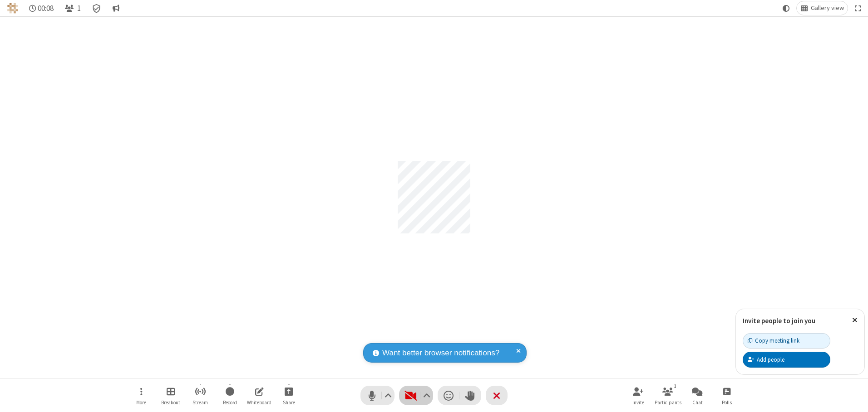  Describe the element at coordinates (289, 395) in the screenshot. I see `button: Start sharing` at that location.